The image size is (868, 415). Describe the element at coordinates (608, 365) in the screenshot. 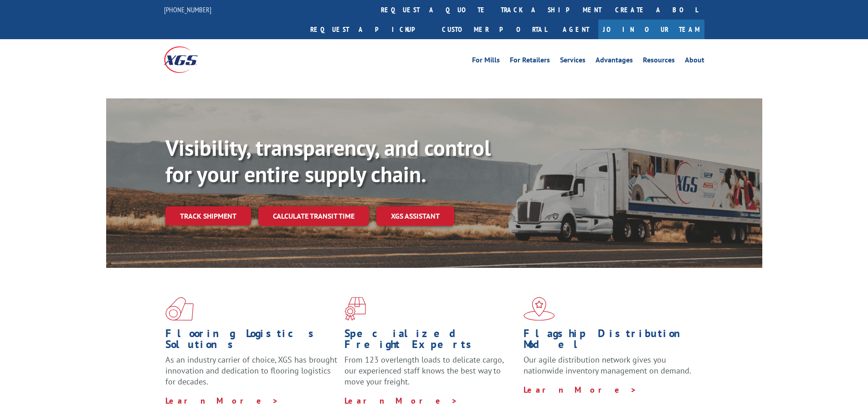

I see `span: Our agile distribution network gives you nationwide inventory management on demand.` at that location.